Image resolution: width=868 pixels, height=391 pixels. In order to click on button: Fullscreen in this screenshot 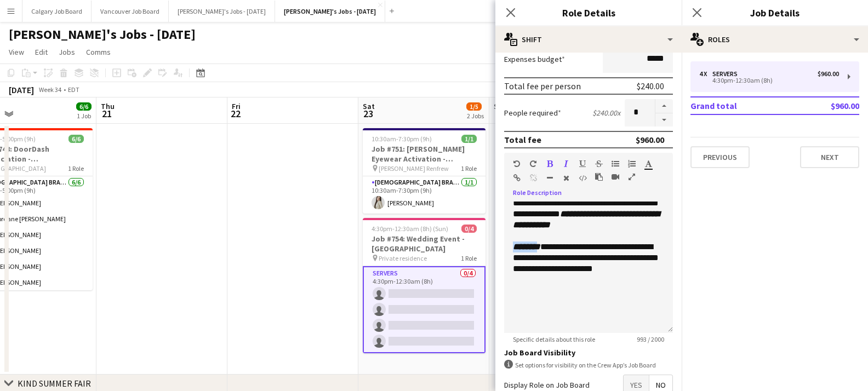, I will do `click(632, 177)`.